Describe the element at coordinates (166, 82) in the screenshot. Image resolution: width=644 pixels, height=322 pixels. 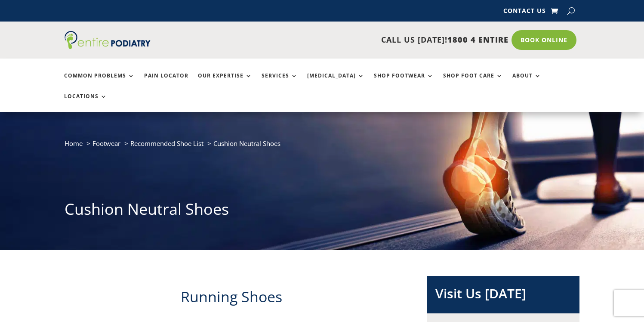
I see `a: Pain Locator` at that location.